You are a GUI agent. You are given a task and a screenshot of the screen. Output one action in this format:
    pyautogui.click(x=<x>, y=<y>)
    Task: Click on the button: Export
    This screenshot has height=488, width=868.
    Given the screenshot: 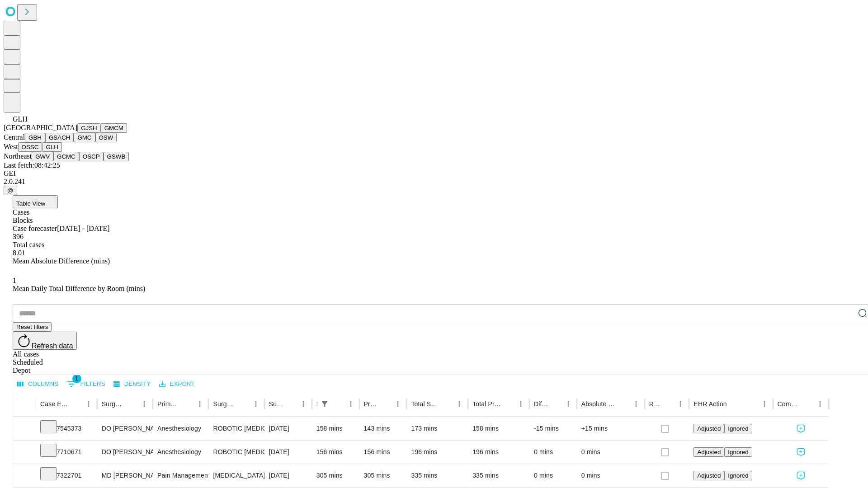 What is the action you would take?
    pyautogui.click(x=177, y=385)
    